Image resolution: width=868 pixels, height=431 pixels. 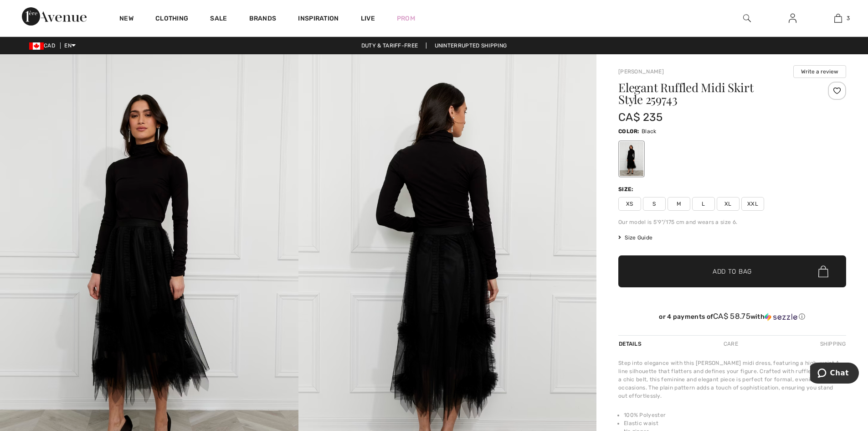 I want to click on span: Add to Bag, so click(x=732, y=271).